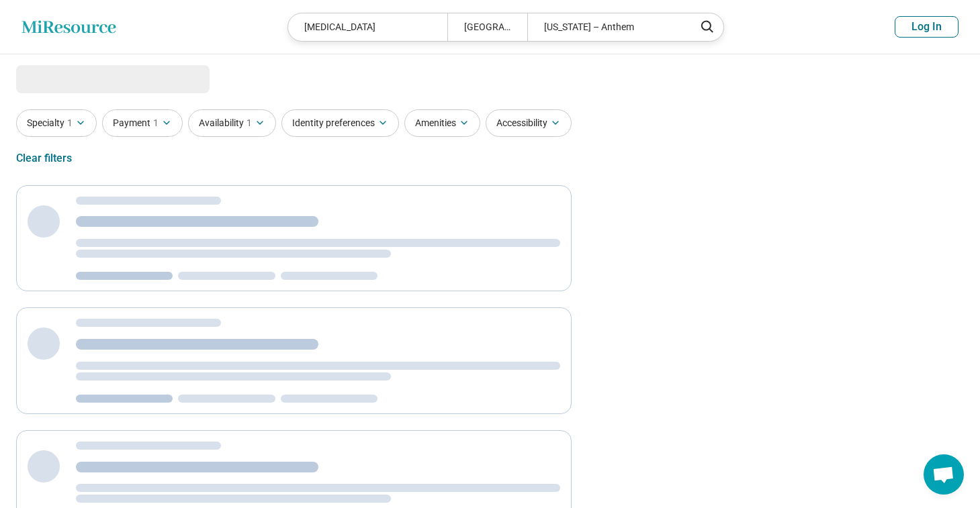  Describe the element at coordinates (44, 159) in the screenshot. I see `div: Clear filters` at that location.